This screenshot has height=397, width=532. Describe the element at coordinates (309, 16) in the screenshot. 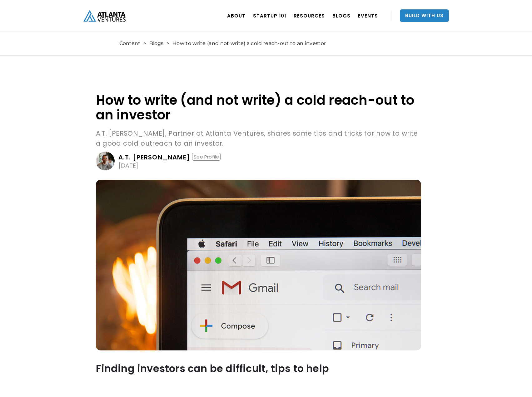

I see `a: RESOURCES` at that location.